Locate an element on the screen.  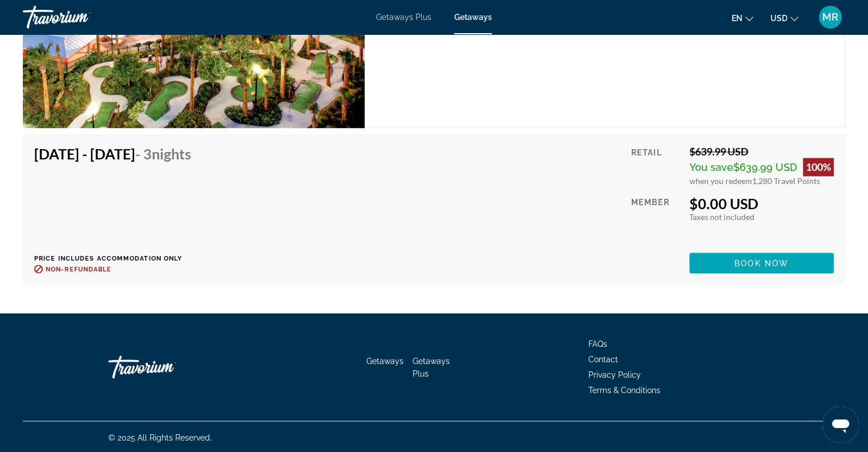
a: Terms & Conditions is located at coordinates (624, 390).